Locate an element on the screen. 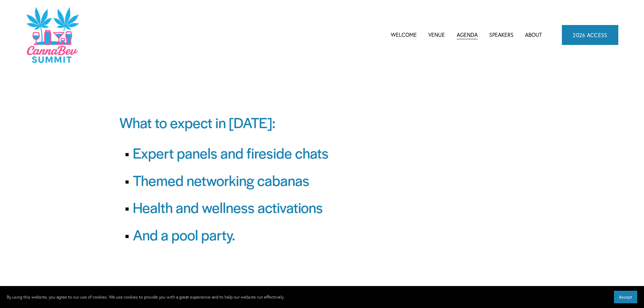 The height and width of the screenshot is (308, 644). span: And a pool party. is located at coordinates (184, 235).